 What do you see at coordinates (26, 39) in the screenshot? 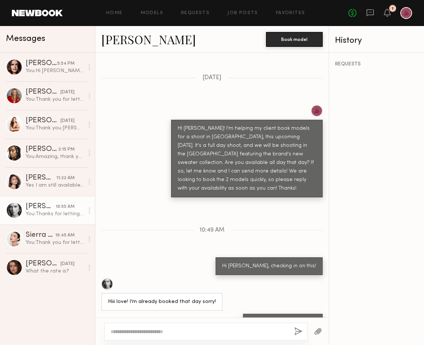
I see `span: Messages` at bounding box center [26, 39].